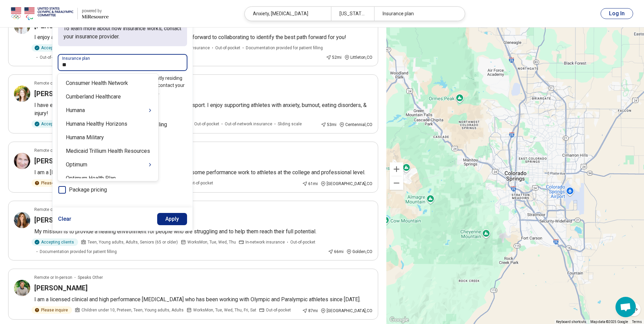 This screenshot has height=324, width=644. I want to click on div: Centennial , CO, so click(356, 125).